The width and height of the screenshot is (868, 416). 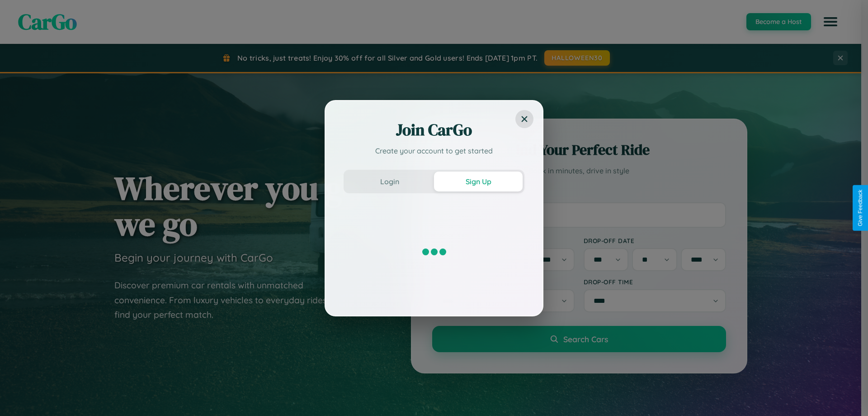 What do you see at coordinates (860, 208) in the screenshot?
I see `div: Give Feedback` at bounding box center [860, 208].